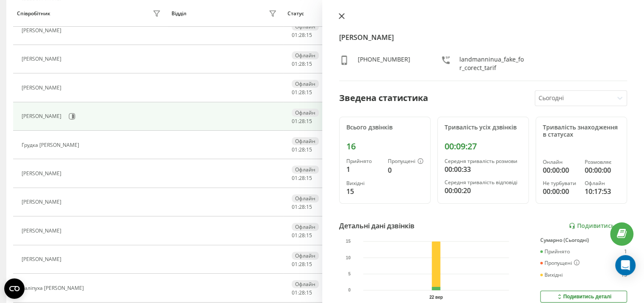 The width and height of the screenshot is (644, 303). Describe the element at coordinates (179, 14) in the screenshot. I see `div: Відділ` at that location.